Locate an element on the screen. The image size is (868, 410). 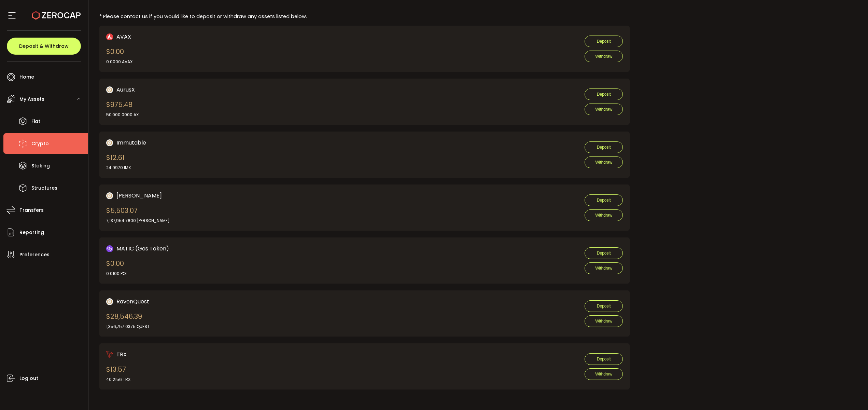
span: TRX is located at coordinates (121, 354).